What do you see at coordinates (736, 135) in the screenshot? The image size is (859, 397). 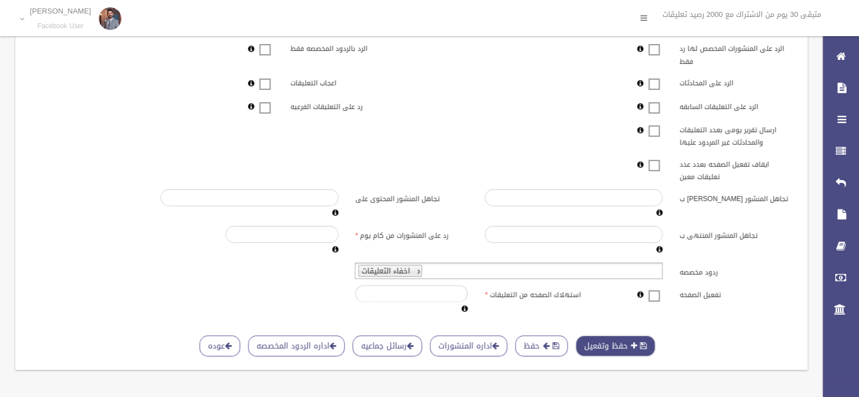 I see `label: ارسال تقرير يومى بعدد التعليقات والمحادثات غير المردود عليها` at bounding box center [736, 135].